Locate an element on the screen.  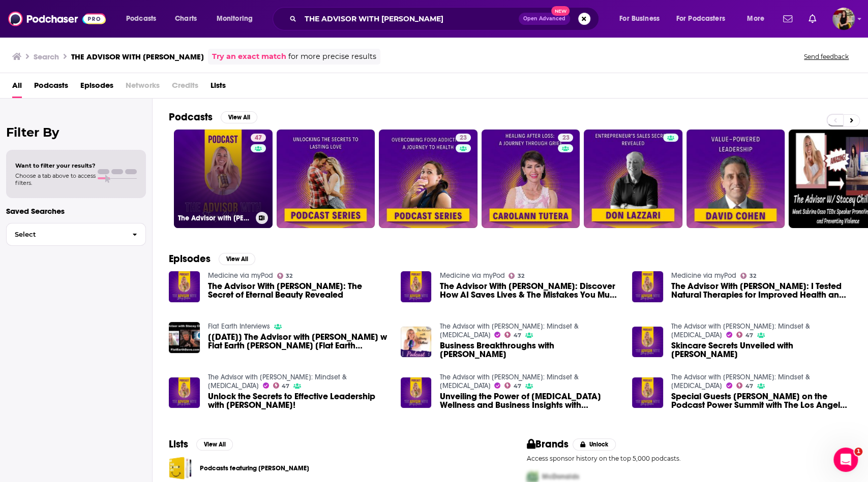
span: Episodes is located at coordinates (97, 87).